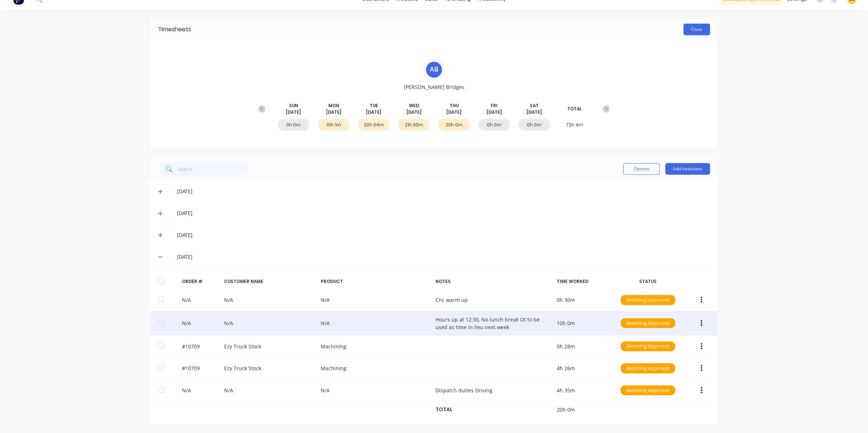 The image size is (868, 433). What do you see at coordinates (534, 106) in the screenshot?
I see `span: SAT` at bounding box center [534, 106].